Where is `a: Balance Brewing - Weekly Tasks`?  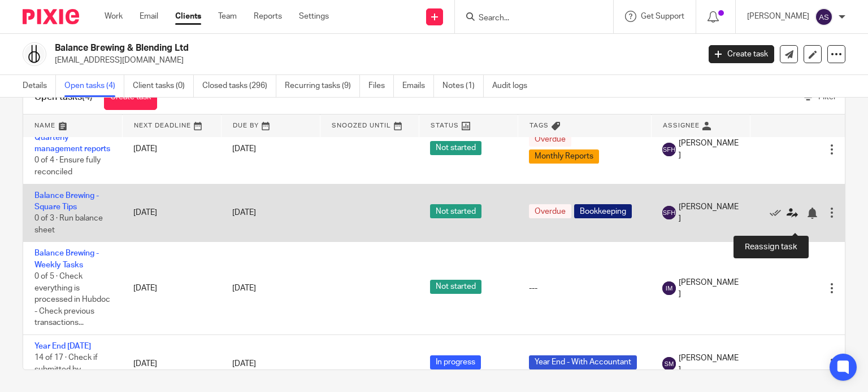 a: Balance Brewing - Weekly Tasks is located at coordinates (67, 259).